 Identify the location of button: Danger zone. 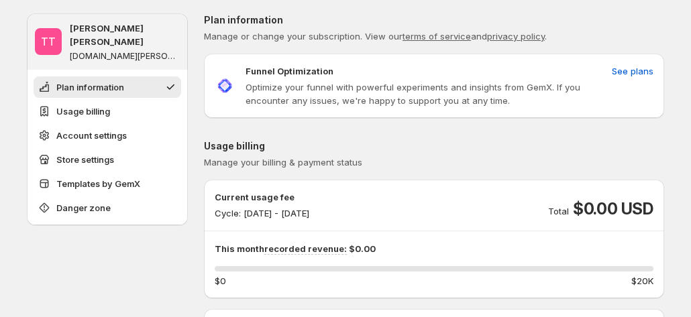
(107, 208).